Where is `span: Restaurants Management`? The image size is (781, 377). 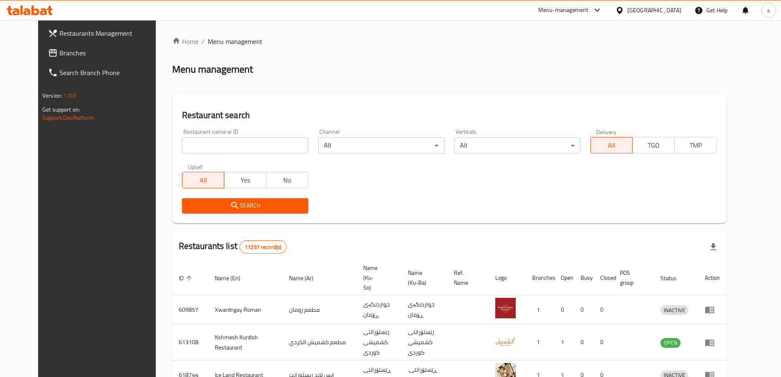
span: Restaurants Management is located at coordinates (111, 33).